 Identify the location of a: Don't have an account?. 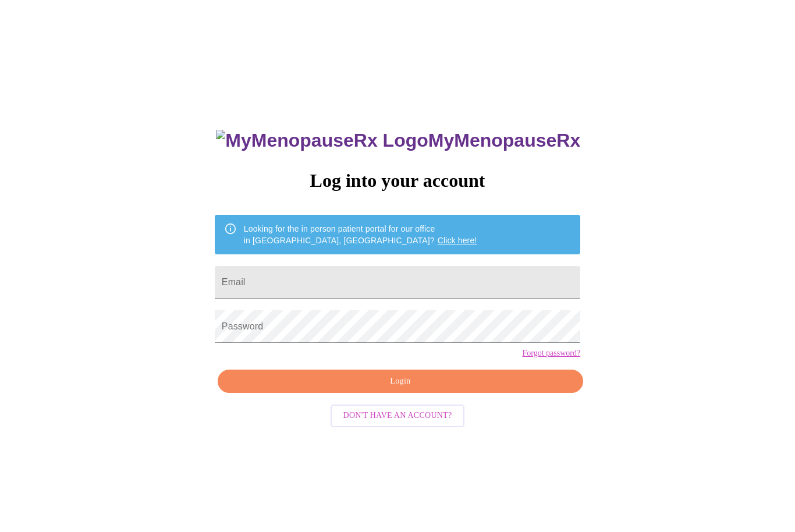
(398, 415).